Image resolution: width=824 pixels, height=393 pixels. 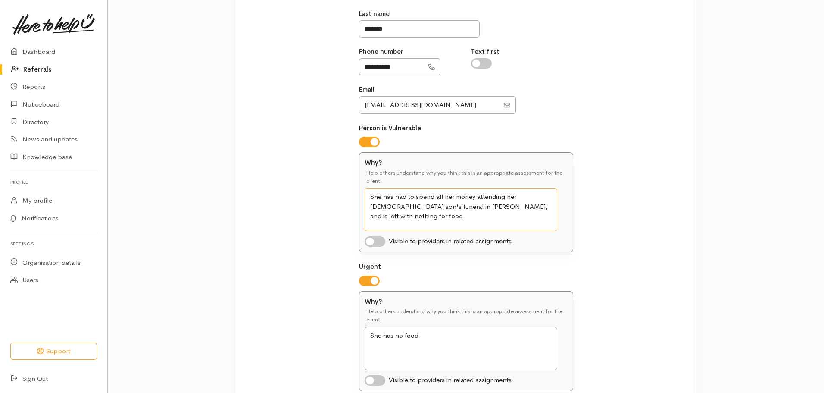 I want to click on h6: Profile, so click(x=53, y=182).